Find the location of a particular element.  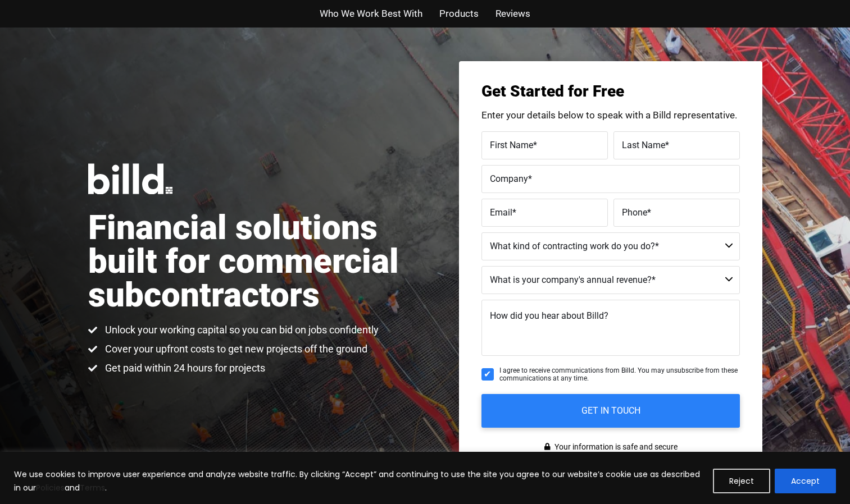

input: GET IN TOUCH is located at coordinates (611, 411).